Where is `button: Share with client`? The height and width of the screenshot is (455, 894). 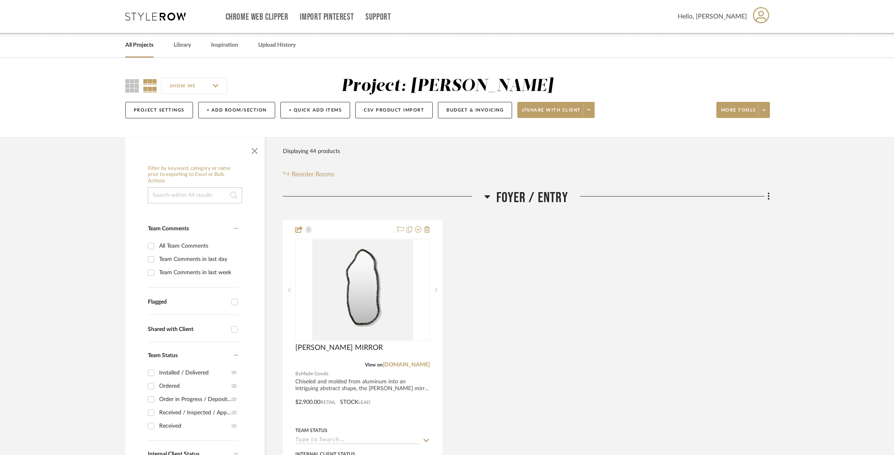 button: Share with client is located at coordinates (556, 110).